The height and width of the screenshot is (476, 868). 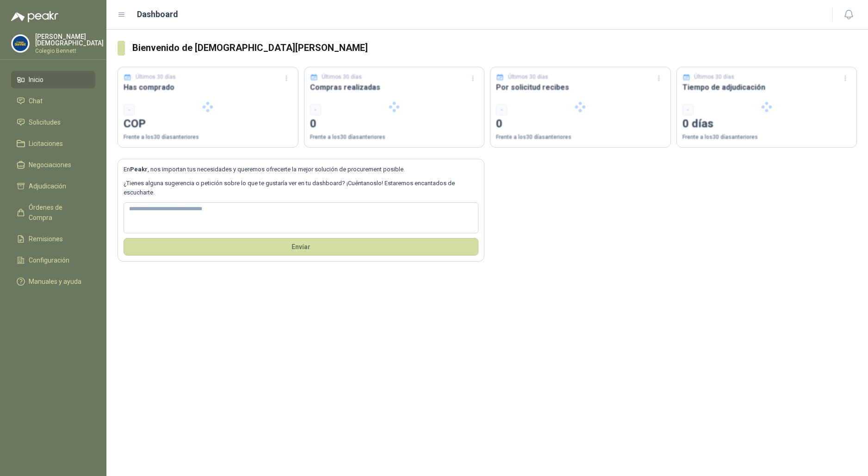 What do you see at coordinates (53, 143) in the screenshot?
I see `a: Licitaciones` at bounding box center [53, 143].